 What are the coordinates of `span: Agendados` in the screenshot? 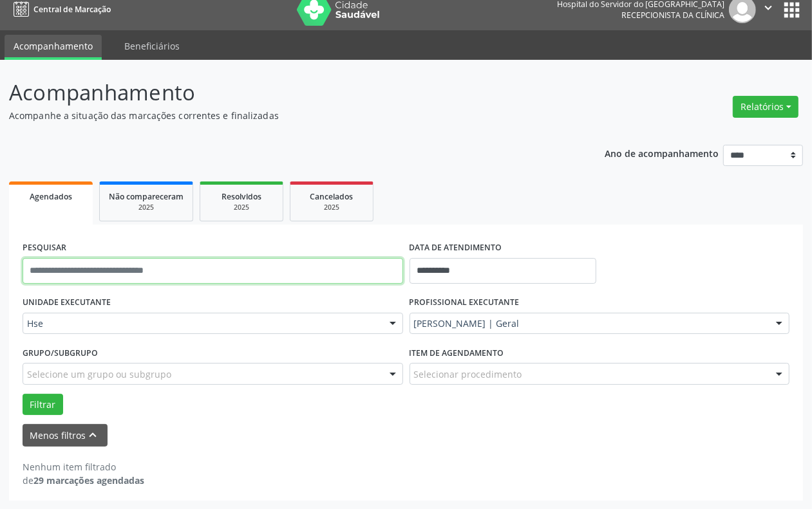 It's located at (51, 197).